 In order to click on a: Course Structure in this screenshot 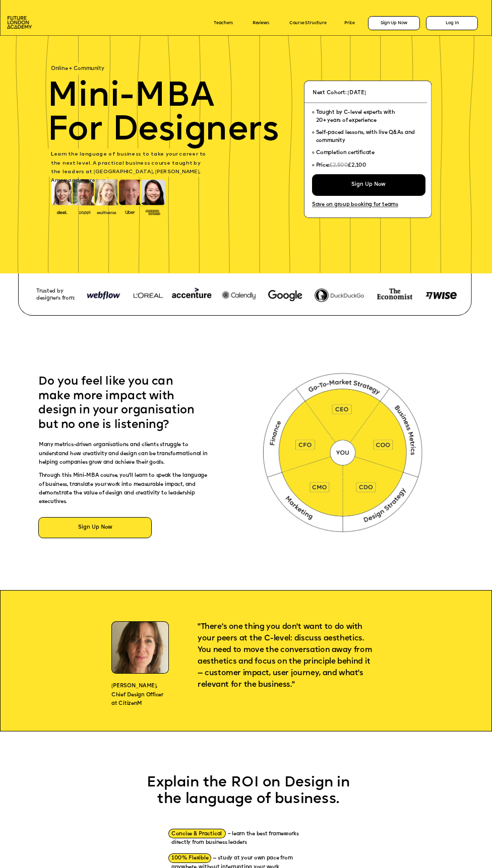, I will do `click(308, 23)`.